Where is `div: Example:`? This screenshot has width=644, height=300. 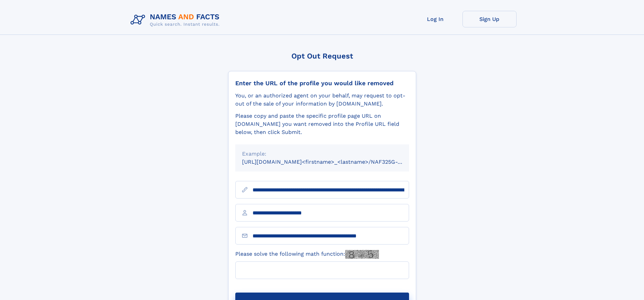 div: Example: is located at coordinates (322, 154).